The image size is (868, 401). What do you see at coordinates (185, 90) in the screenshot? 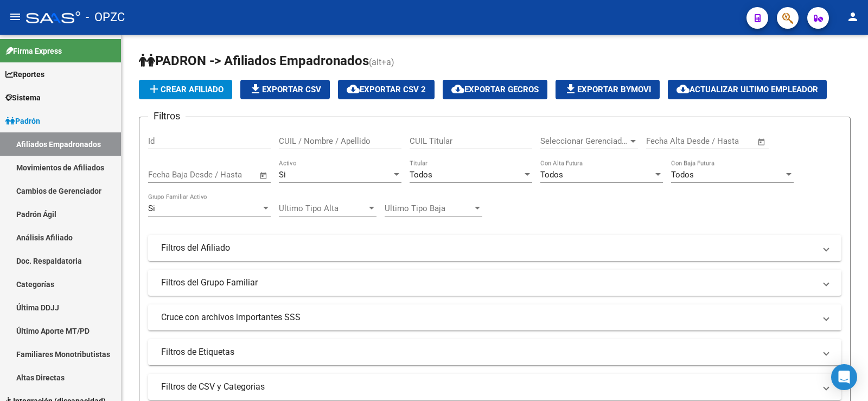
I see `span: Crear Afiliado` at bounding box center [185, 90].